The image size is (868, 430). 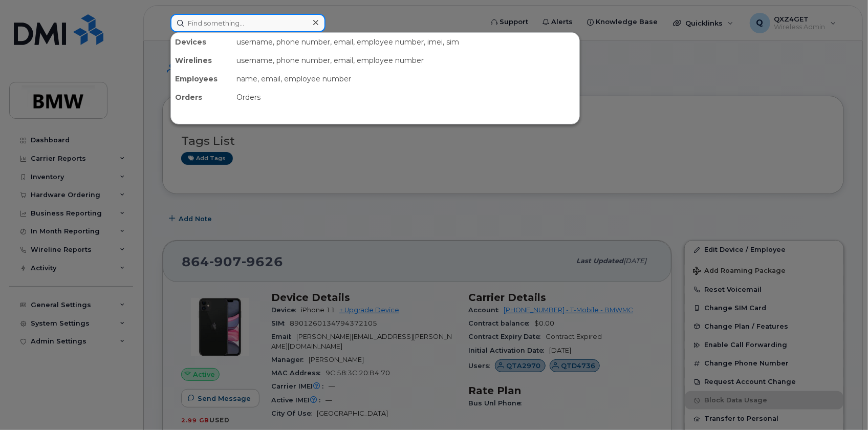 I want to click on div: Wirelines, so click(x=202, y=60).